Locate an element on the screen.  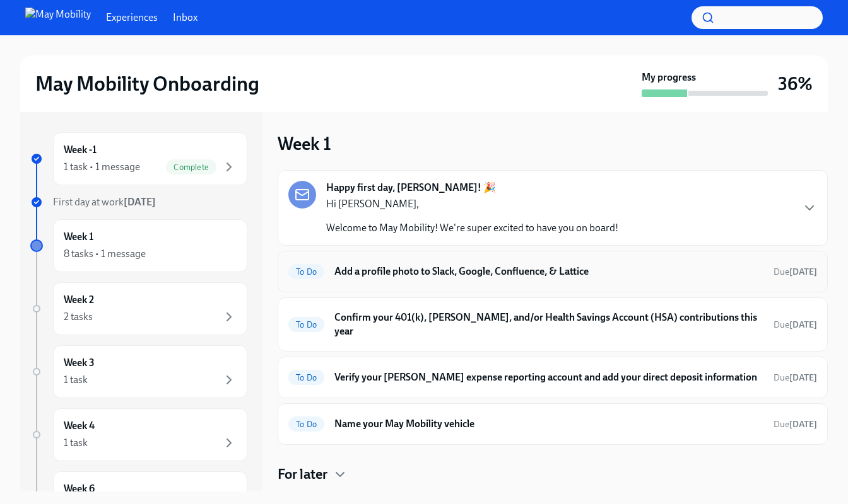
h6: Week 1 is located at coordinates (78, 237).